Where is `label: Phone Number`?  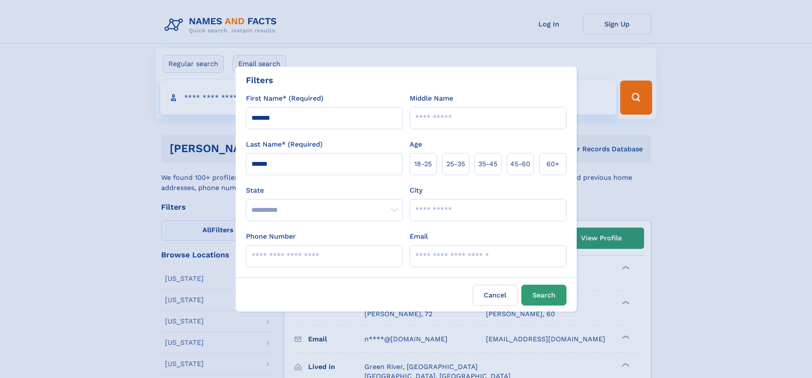
label: Phone Number is located at coordinates (271, 237).